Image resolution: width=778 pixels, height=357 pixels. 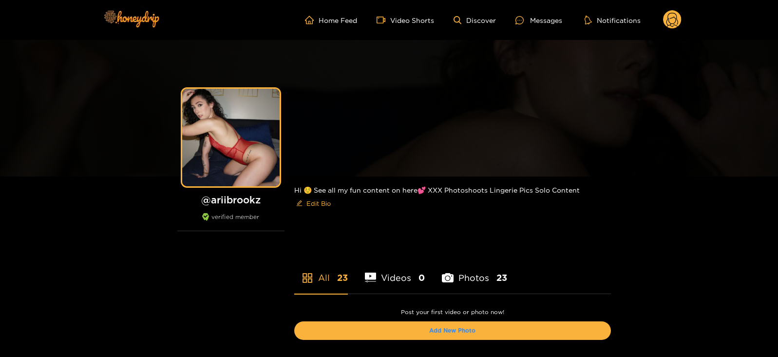 What do you see at coordinates (539, 20) in the screenshot?
I see `div: Messages` at bounding box center [539, 20].